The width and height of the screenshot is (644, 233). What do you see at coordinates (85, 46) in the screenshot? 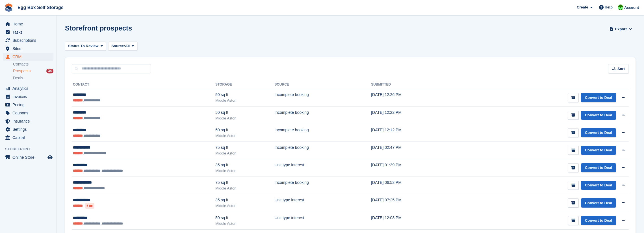
I see `button: Status: To Review` at bounding box center [85, 46].